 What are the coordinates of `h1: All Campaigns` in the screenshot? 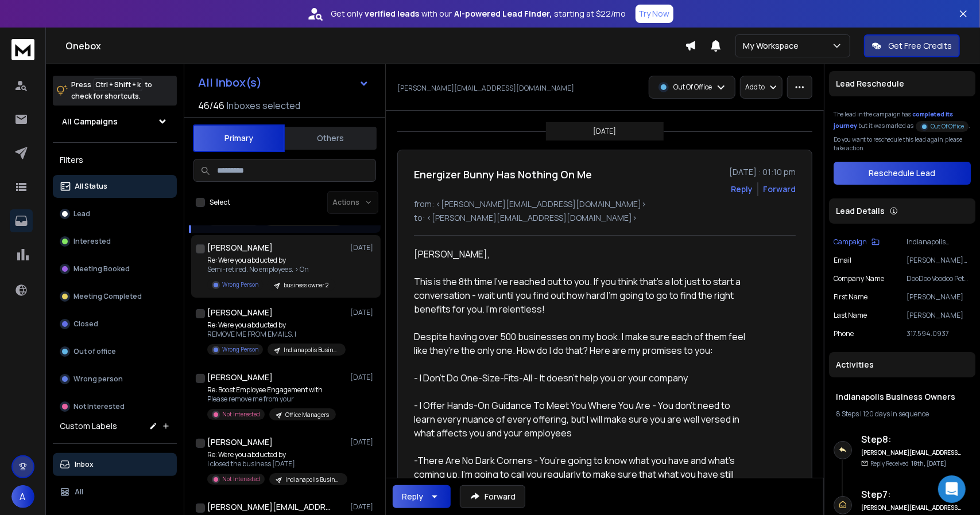 It's located at (90, 122).